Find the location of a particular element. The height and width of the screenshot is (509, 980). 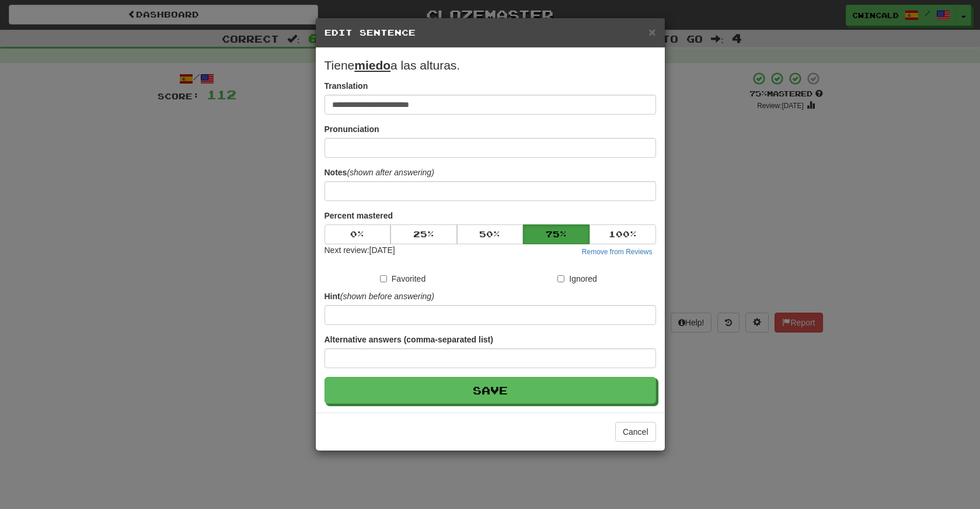

button: Save is located at coordinates (490, 391).